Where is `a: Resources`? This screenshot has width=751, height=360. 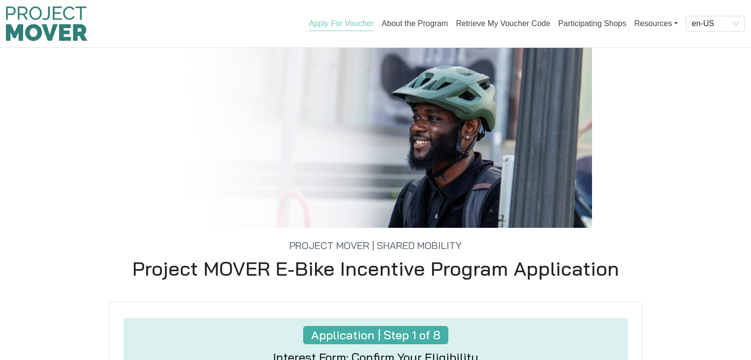
a: Resources is located at coordinates (656, 24).